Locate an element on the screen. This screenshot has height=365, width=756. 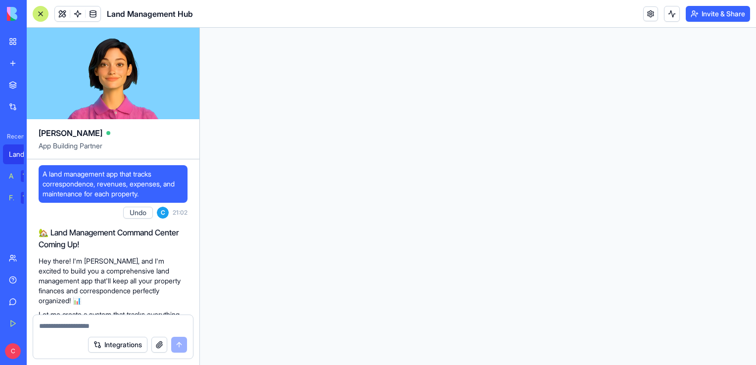
img: logo is located at coordinates (38, 14).